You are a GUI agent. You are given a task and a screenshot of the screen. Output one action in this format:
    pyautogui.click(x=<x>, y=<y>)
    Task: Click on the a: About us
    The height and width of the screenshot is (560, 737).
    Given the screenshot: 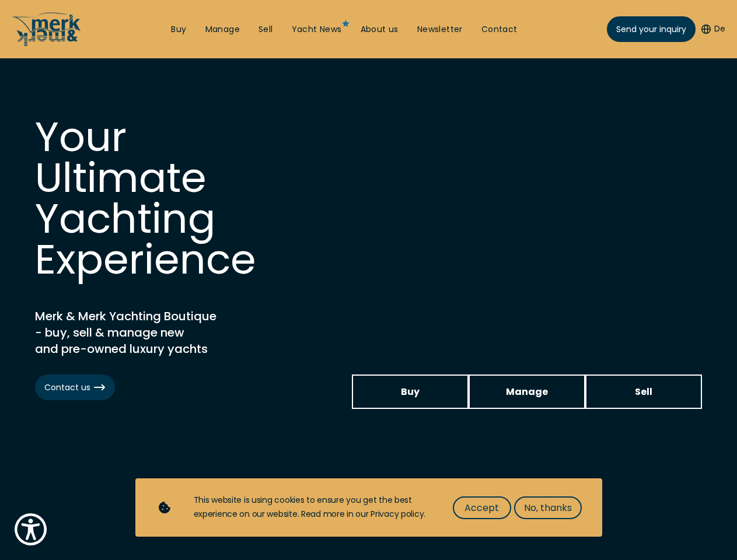 What is the action you would take?
    pyautogui.click(x=379, y=30)
    